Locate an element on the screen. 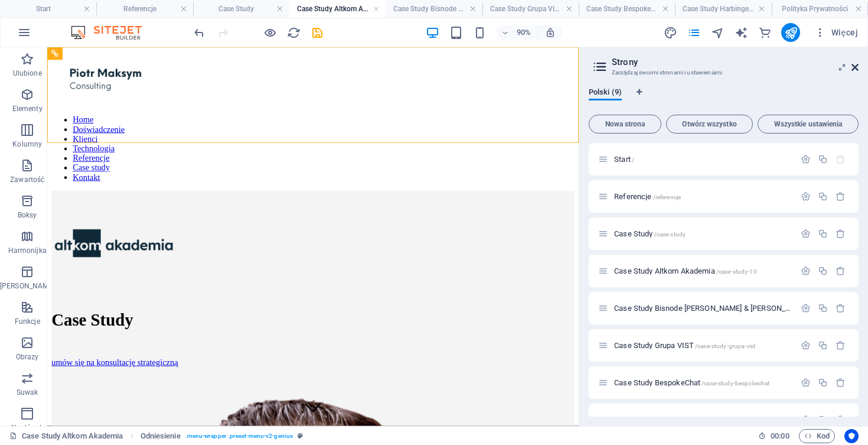 The height and width of the screenshot is (445, 868). div: Referencje/referencje is located at coordinates (703, 196).